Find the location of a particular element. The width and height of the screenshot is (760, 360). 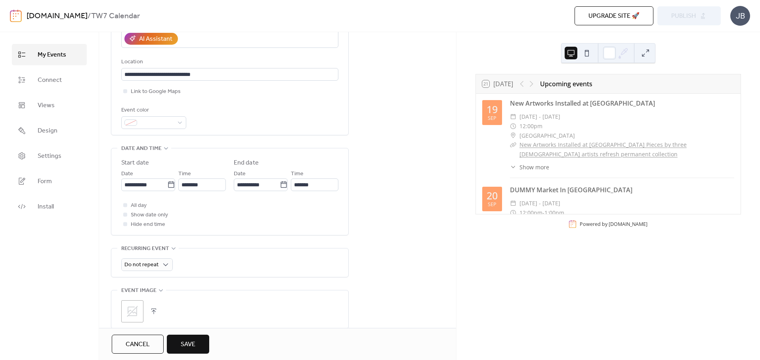

div: Upcoming events is located at coordinates (566, 84).